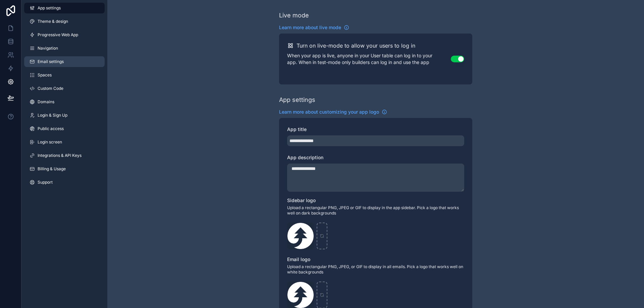  I want to click on a: Progressive Web App, so click(64, 35).